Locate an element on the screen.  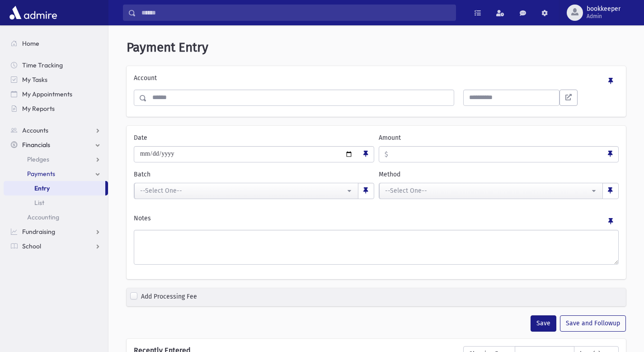
span: Fundraising is located at coordinates (38, 232).